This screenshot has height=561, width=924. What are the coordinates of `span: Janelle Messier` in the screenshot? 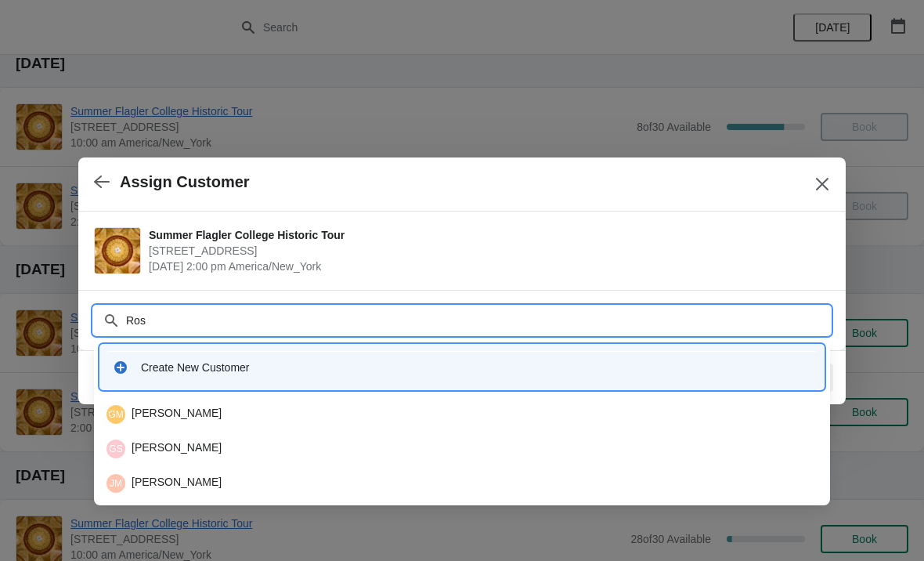 It's located at (116, 483).